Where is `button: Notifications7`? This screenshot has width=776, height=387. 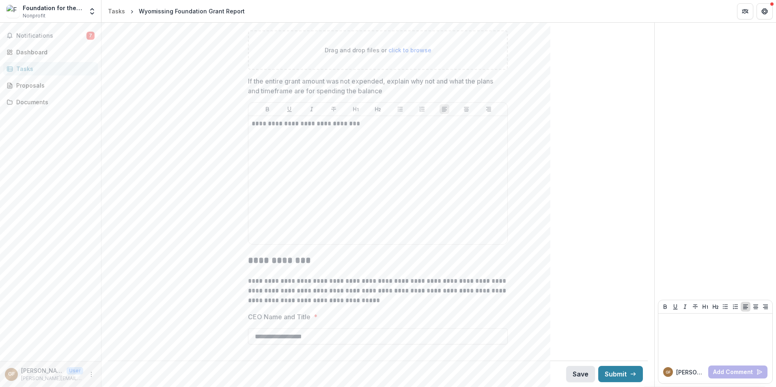
button: Notifications7 is located at coordinates (50, 36).